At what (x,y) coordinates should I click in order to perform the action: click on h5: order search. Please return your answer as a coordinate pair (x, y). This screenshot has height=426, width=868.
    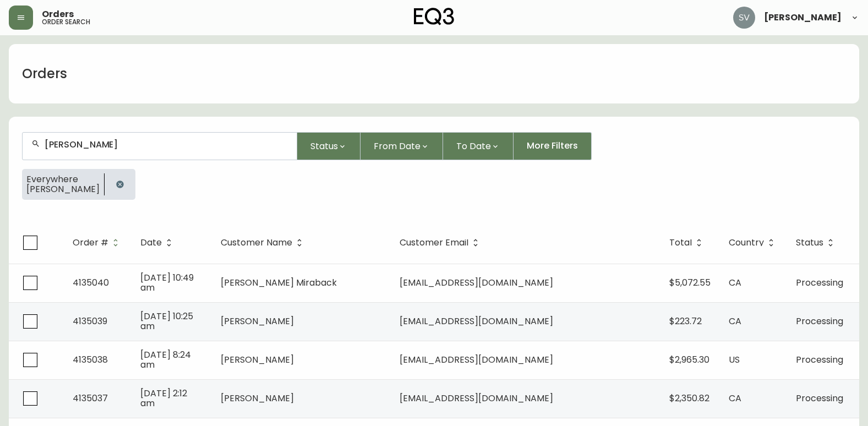
    Looking at the image, I should click on (66, 22).